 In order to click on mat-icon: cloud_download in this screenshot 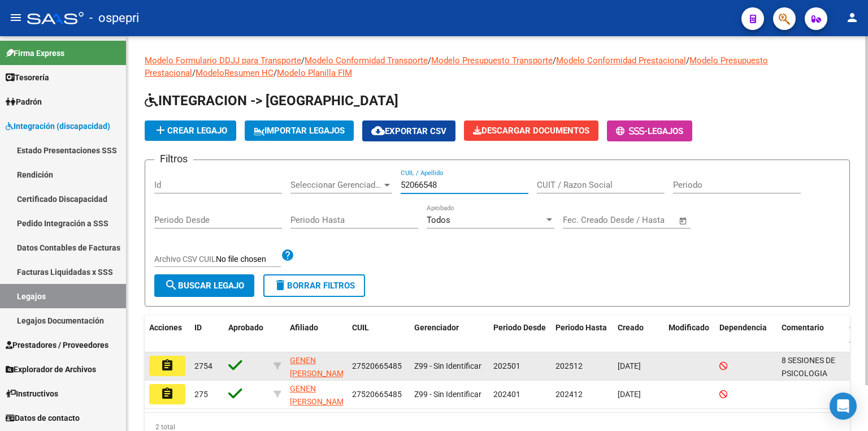, I will do `click(378, 130)`.